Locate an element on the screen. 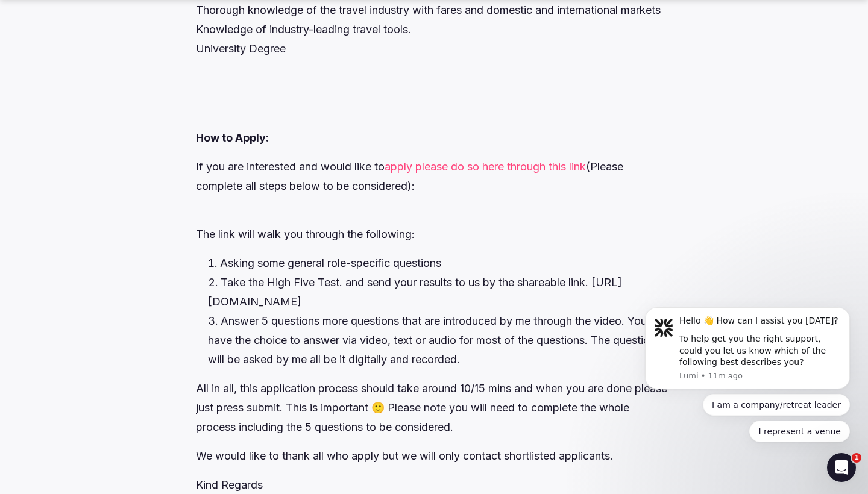 This screenshot has height=494, width=868. li: Answer 5 questions more questions that are introduced by me through the video. You will have the ... is located at coordinates (440, 341).